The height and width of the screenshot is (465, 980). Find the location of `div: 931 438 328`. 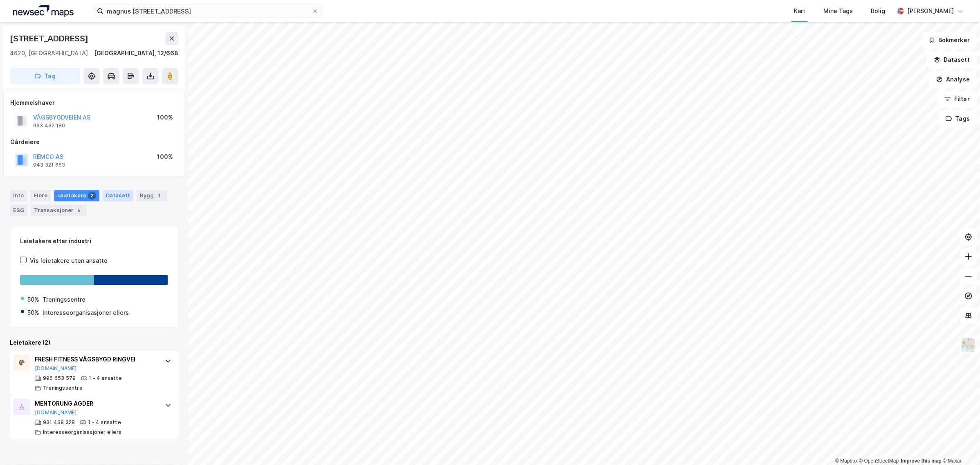

div: 931 438 328 is located at coordinates (59, 422).